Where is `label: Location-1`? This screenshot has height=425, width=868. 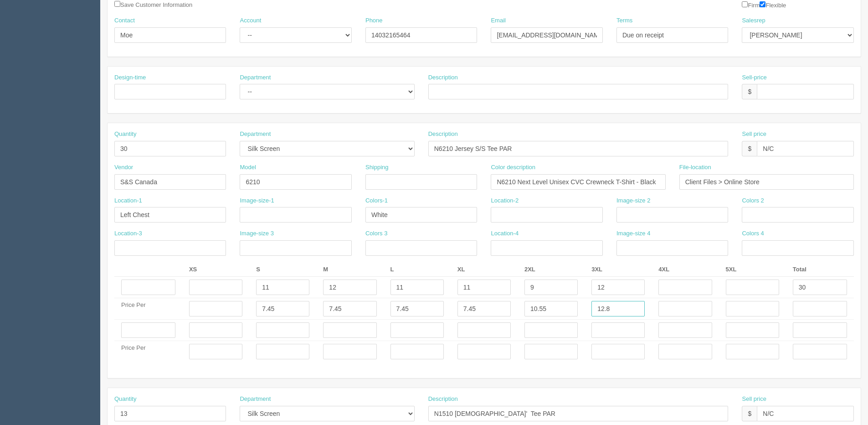 label: Location-1 is located at coordinates (128, 201).